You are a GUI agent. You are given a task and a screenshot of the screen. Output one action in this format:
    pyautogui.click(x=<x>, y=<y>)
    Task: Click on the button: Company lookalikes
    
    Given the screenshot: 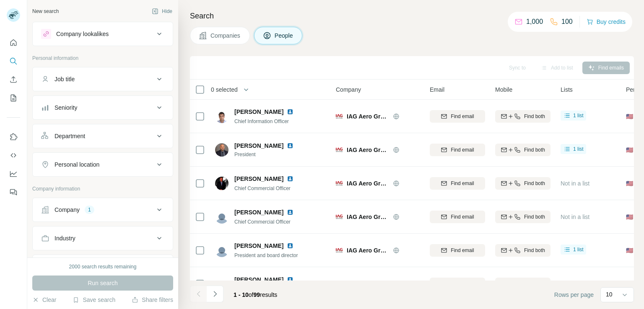 What is the action you would take?
    pyautogui.click(x=103, y=34)
    